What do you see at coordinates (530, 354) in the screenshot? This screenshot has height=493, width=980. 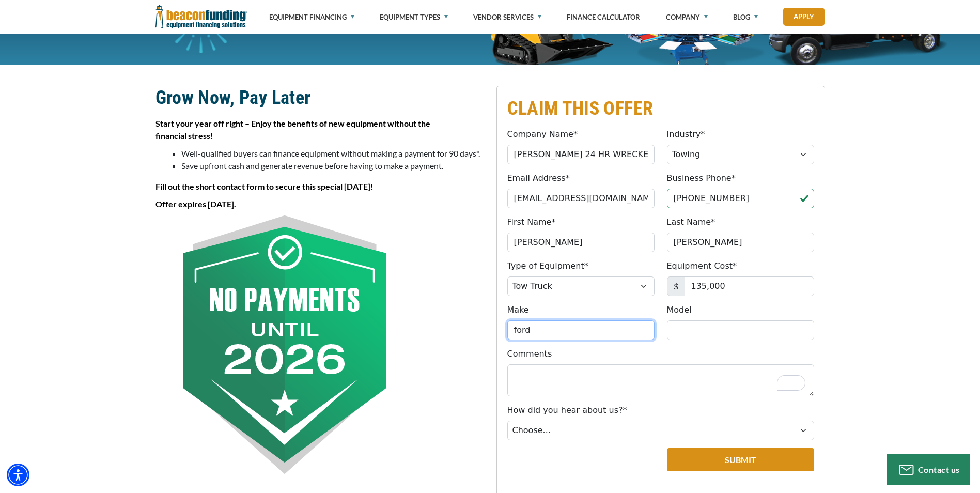 I see `label: Comments` at bounding box center [530, 354].